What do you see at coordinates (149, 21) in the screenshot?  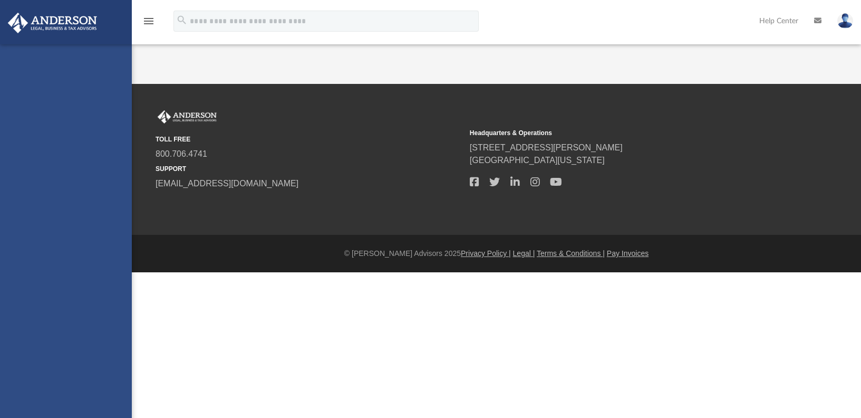 I see `i: menu` at bounding box center [149, 21].